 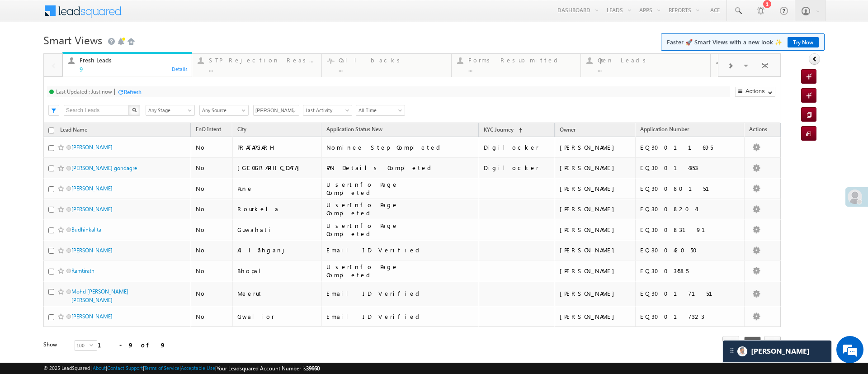 I want to click on div: Lead Stage Filter, so click(x=170, y=110).